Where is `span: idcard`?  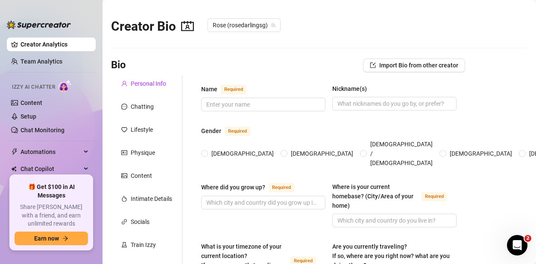
span: idcard is located at coordinates (124, 153).